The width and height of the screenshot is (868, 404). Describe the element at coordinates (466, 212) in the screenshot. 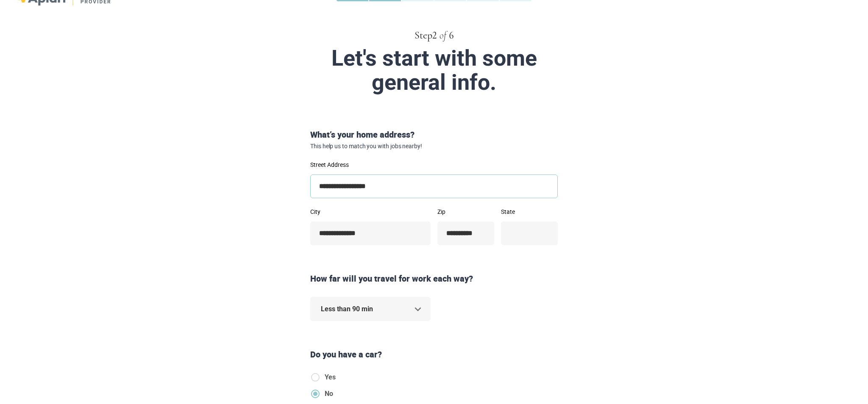

I see `label: Zip` at that location.